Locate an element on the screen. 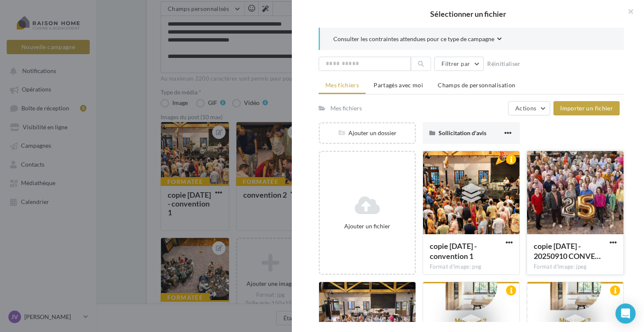 The width and height of the screenshot is (644, 332). button: Consulter les contraintes attendues pour ce type de campagne is located at coordinates (418, 40).